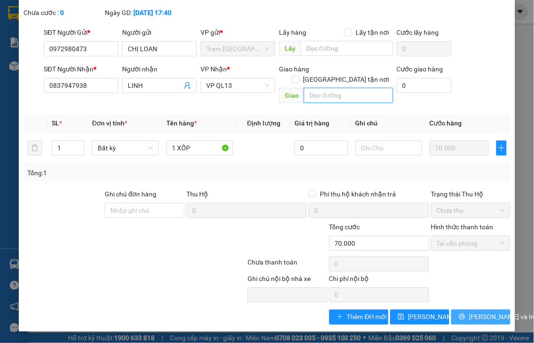 Image resolution: width=534 pixels, height=343 pixels. Describe the element at coordinates (292, 32) in the screenshot. I see `span: Lấy hàng` at that location.